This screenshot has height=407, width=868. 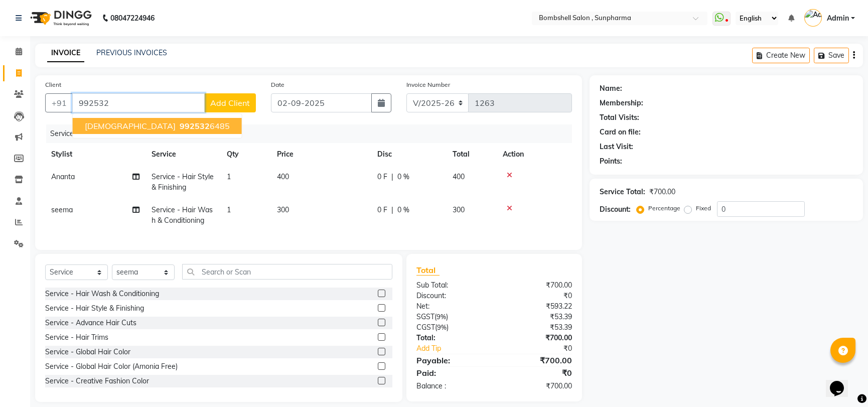 What do you see at coordinates (230, 103) in the screenshot?
I see `span: Add Client` at bounding box center [230, 103].